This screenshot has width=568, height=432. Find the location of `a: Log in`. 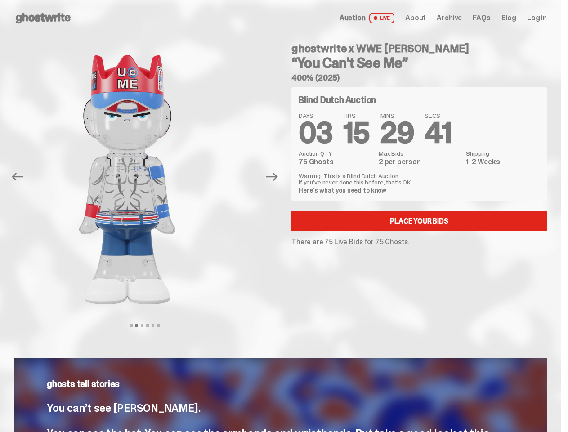

a: Log in is located at coordinates (537, 18).